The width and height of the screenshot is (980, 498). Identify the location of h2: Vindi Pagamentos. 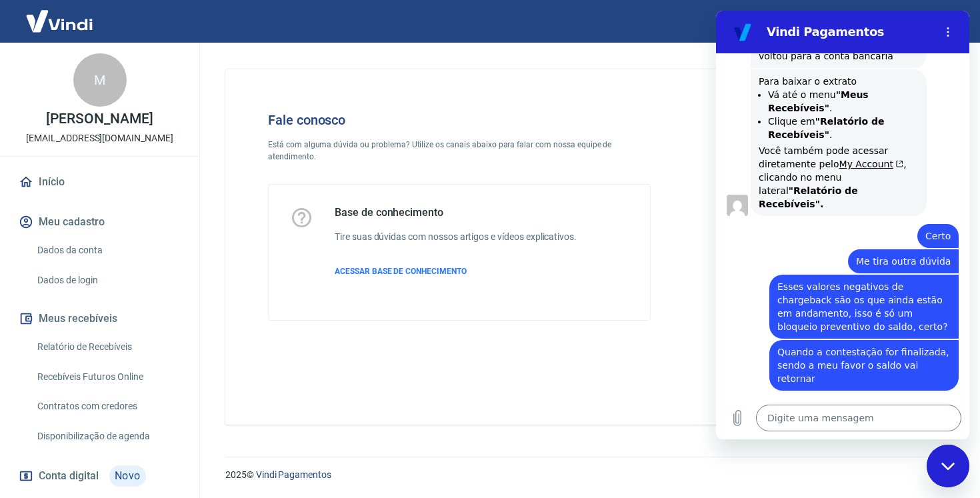
(132, 21).